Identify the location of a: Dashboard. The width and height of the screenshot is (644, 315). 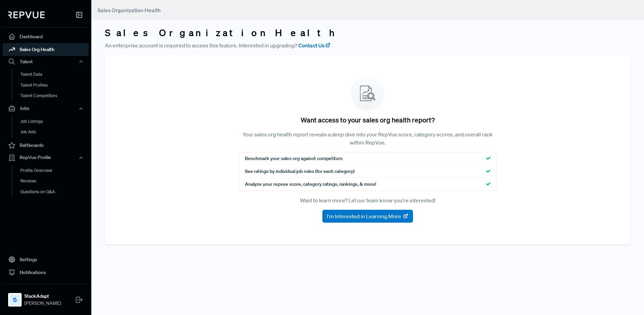
(46, 36).